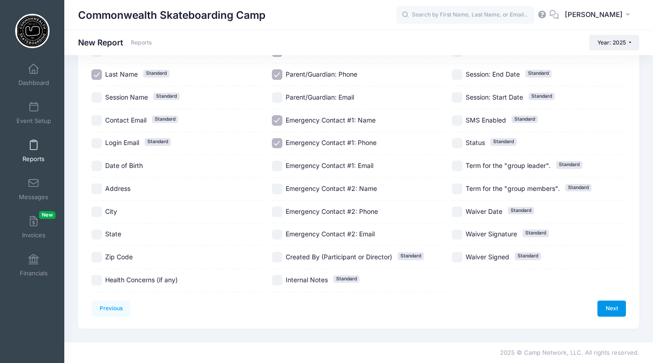  What do you see at coordinates (121, 74) in the screenshot?
I see `span: Last Name` at bounding box center [121, 74].